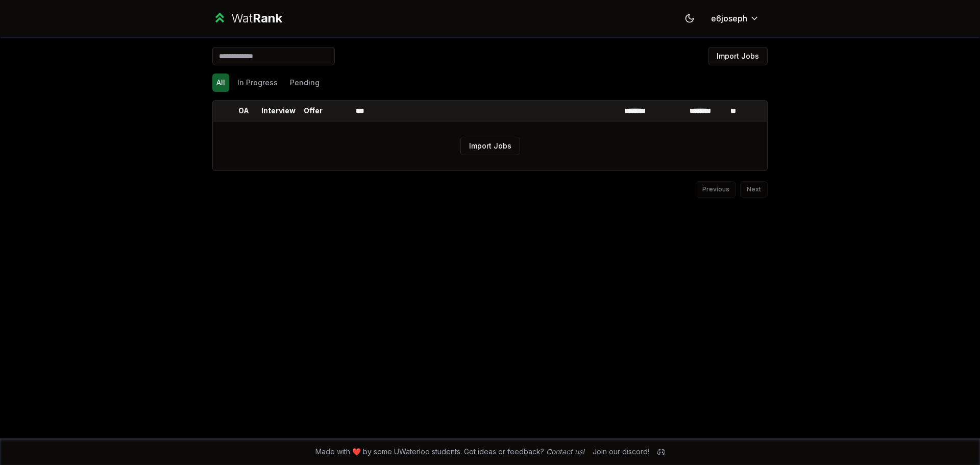 The image size is (980, 465). What do you see at coordinates (257, 83) in the screenshot?
I see `button: In Progress` at bounding box center [257, 83].